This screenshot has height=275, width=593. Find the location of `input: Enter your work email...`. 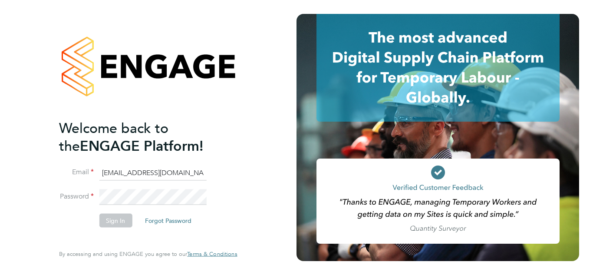

input: Enter your work email... is located at coordinates (152, 173).